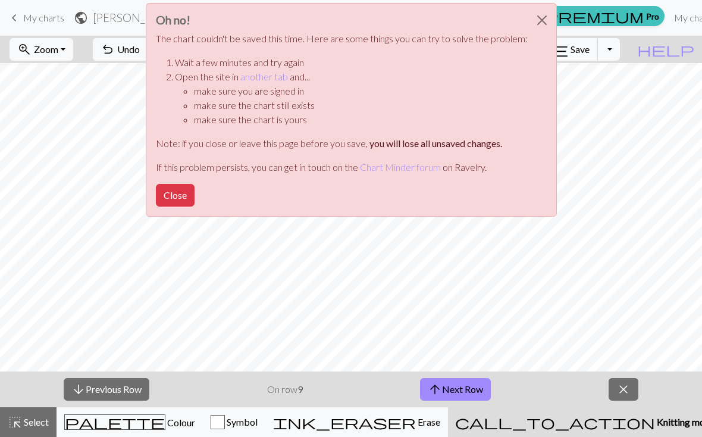 The image size is (702, 437). I want to click on li: make sure the chart is yours, so click(361, 120).